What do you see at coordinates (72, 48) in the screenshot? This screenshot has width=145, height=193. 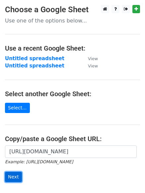 I see `h4: Use a recent Google Sheet:` at bounding box center [72, 48].